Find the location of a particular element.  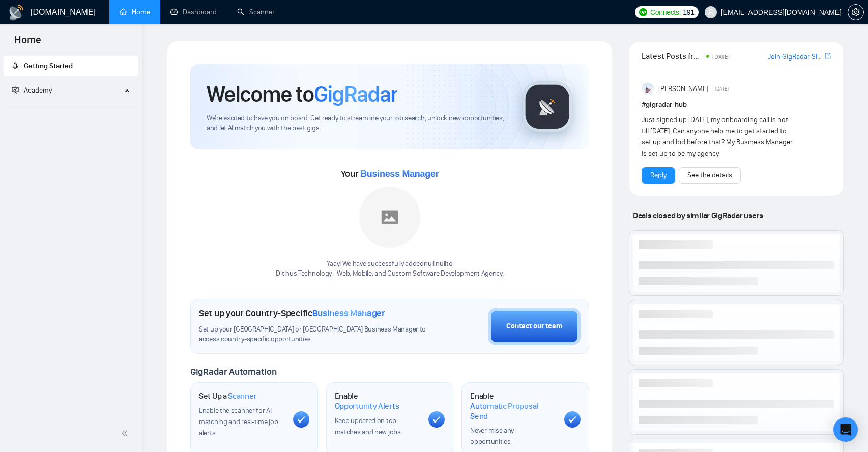

span: Enable the scanner for AI matching and real-time job alerts. is located at coordinates (238, 421).